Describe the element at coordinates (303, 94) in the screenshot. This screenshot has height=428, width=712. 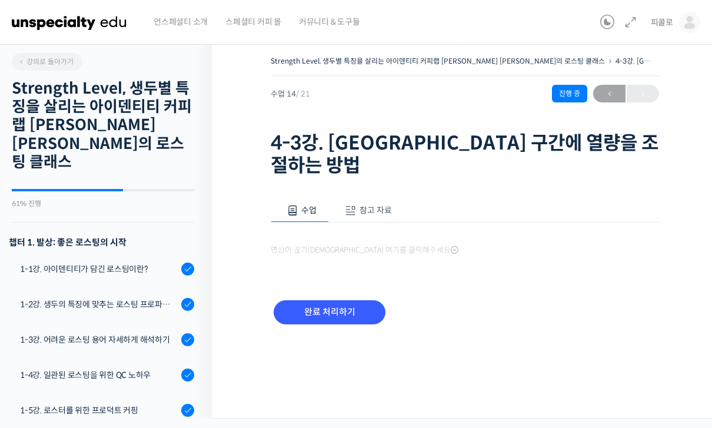
I see `span: / 21` at that location.